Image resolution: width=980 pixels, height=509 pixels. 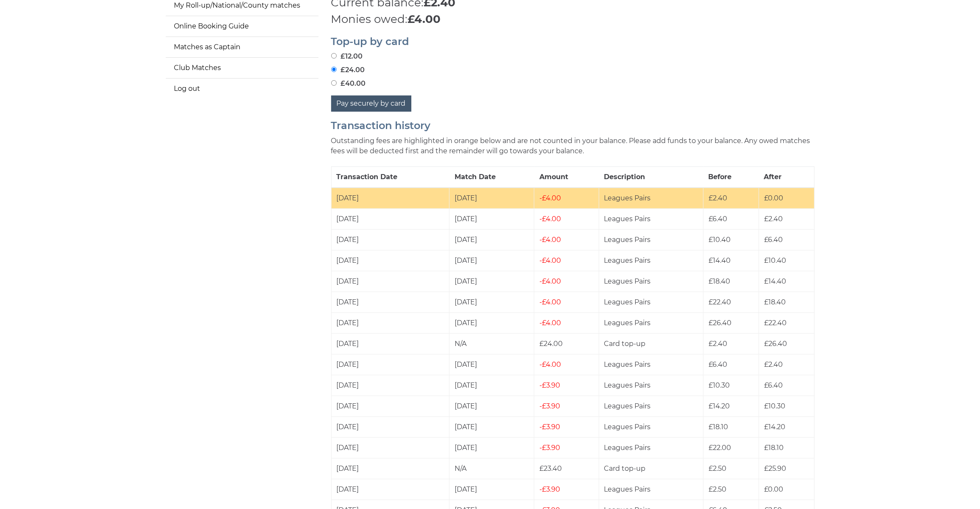 I want to click on span: £14.20, so click(x=719, y=406).